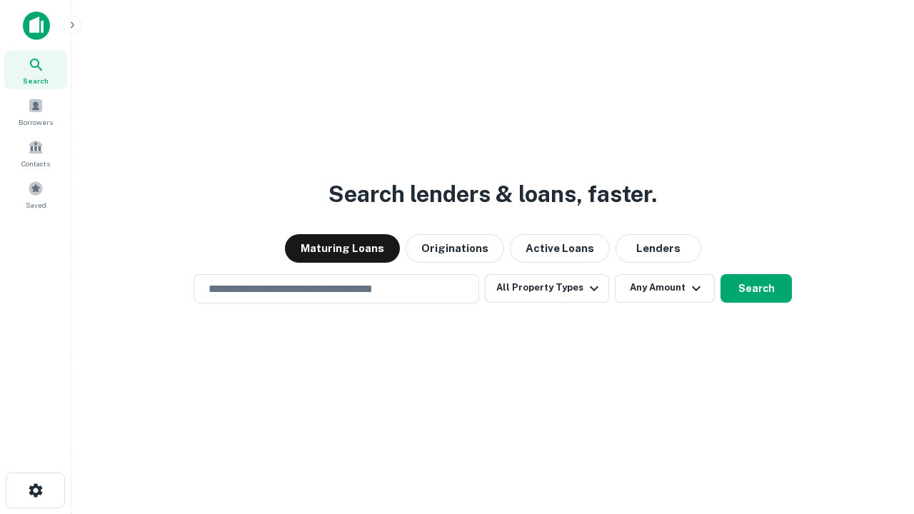 Image resolution: width=914 pixels, height=514 pixels. What do you see at coordinates (665, 288) in the screenshot?
I see `button: Any Amount` at bounding box center [665, 288].